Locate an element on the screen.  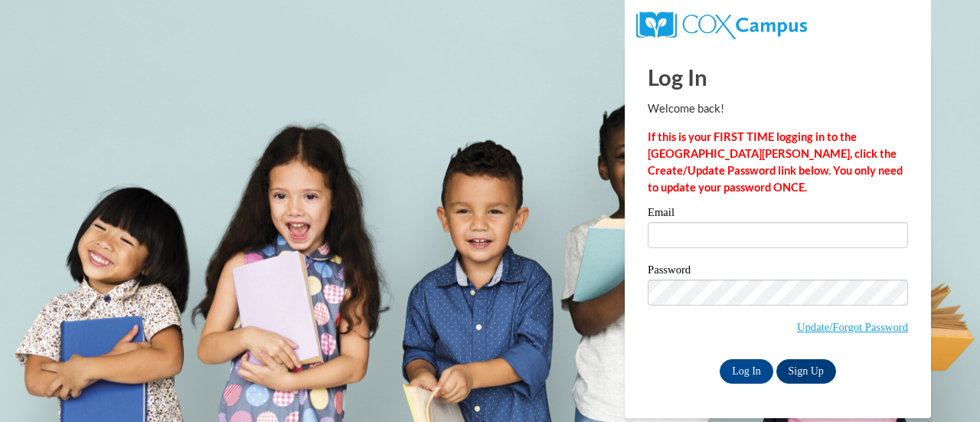
label: Email is located at coordinates (778, 215).